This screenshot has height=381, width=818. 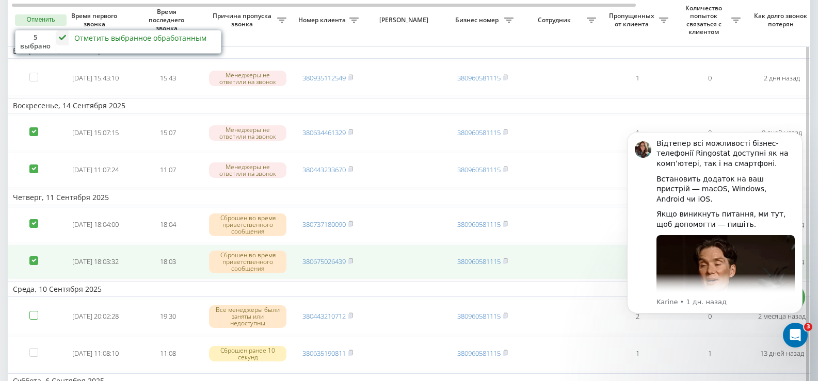 I want to click on div: Якщо виникнуть питання, ми тут, щоб допомогти ― пишіть., so click(x=114, y=97).